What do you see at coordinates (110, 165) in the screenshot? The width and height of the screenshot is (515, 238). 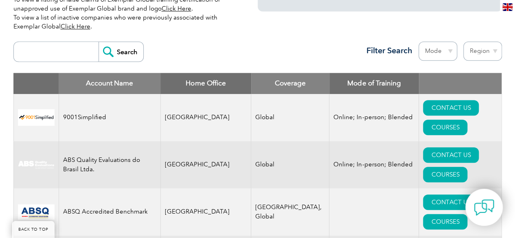 I see `td: ABS Quality Evaluations do Brasil Ltda.` at bounding box center [110, 165].